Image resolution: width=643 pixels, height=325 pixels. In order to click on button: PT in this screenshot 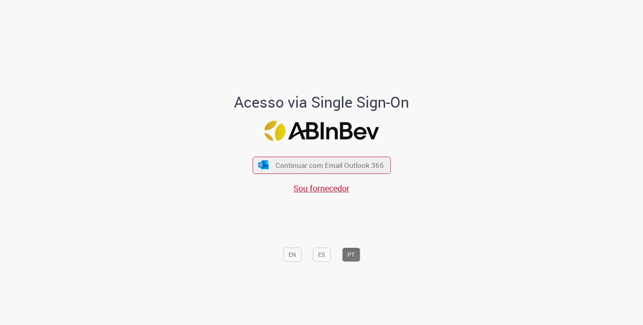, I will do `click(351, 254)`.